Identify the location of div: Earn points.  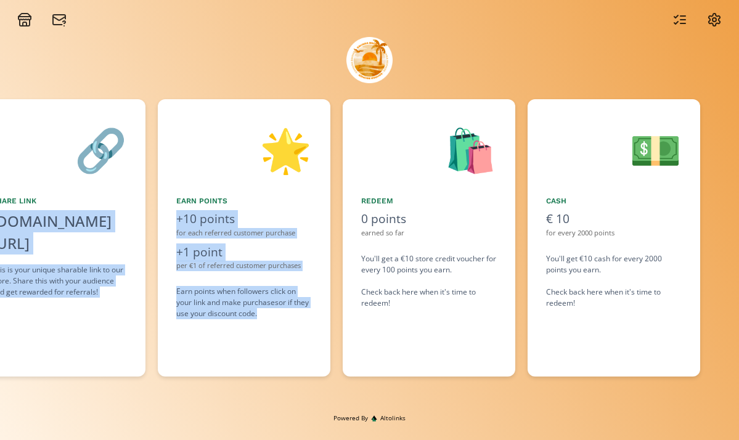
(244, 201).